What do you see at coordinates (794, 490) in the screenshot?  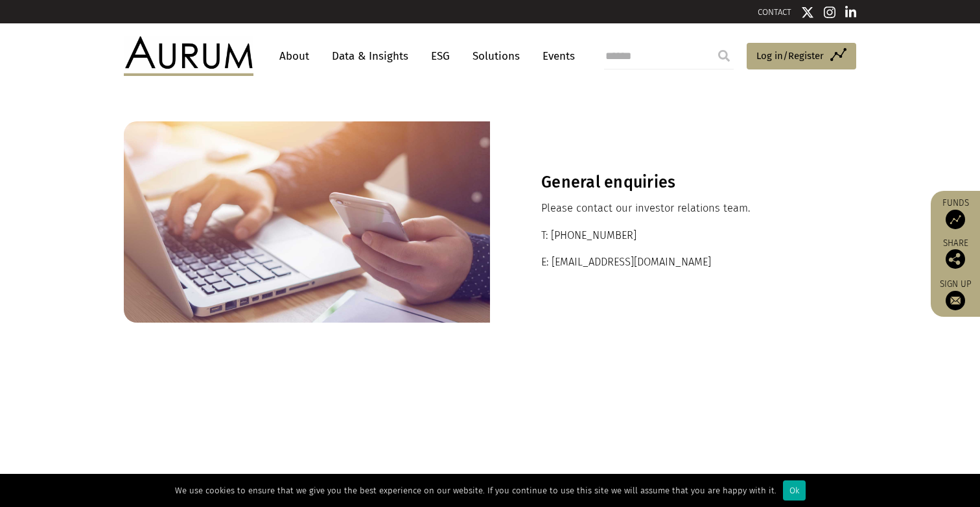 I see `div: Ok` at bounding box center [794, 490].